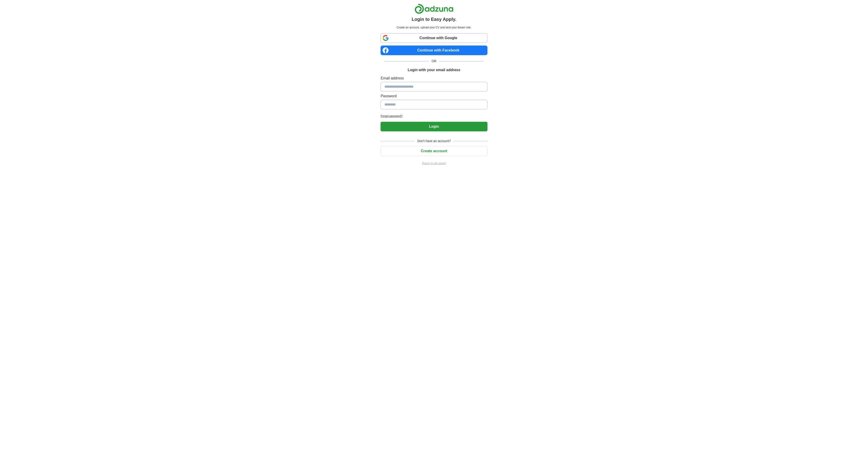  What do you see at coordinates (434, 8) in the screenshot?
I see `img: Adzuna logo` at bounding box center [434, 8].